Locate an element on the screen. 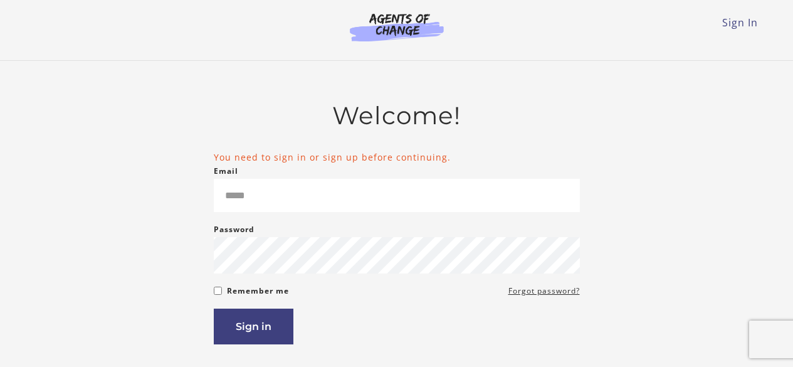 The width and height of the screenshot is (793, 367). h2: Welcome! is located at coordinates (397, 115).